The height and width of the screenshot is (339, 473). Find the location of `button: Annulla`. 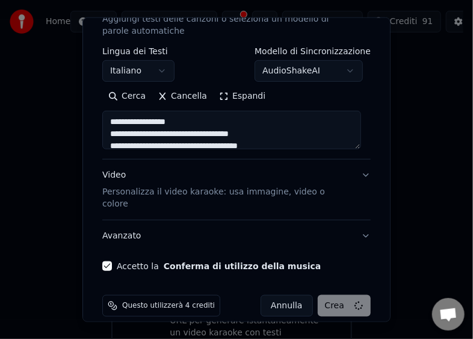

button: Annulla is located at coordinates (286, 306).